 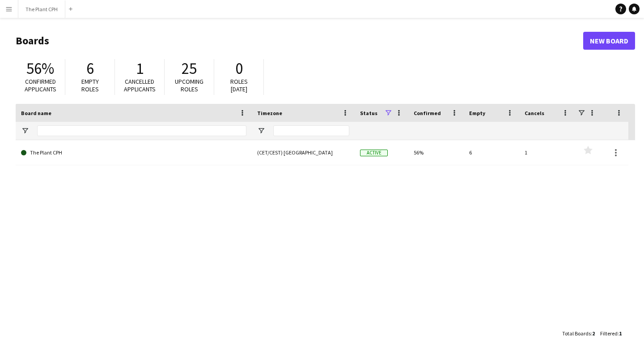 What do you see at coordinates (142, 130) in the screenshot?
I see `input: Board name Filter Input` at bounding box center [142, 130].